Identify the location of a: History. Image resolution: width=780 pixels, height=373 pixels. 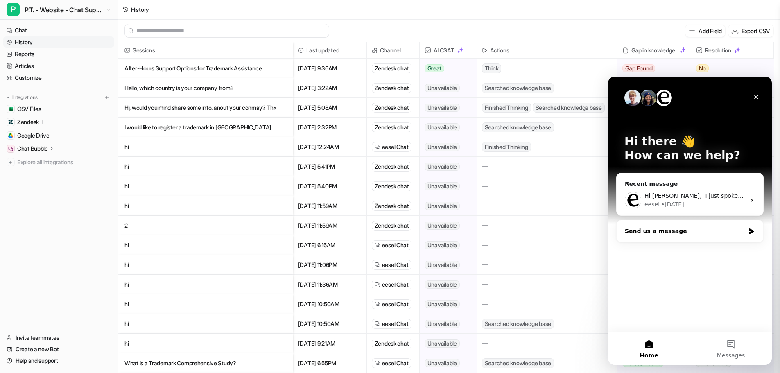
(59, 42).